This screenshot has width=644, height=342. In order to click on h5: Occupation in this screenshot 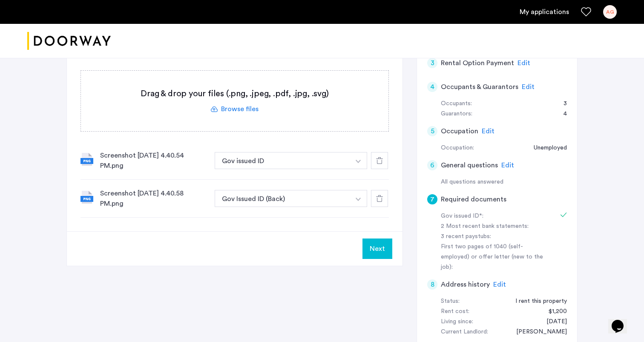, I will do `click(460, 131)`.